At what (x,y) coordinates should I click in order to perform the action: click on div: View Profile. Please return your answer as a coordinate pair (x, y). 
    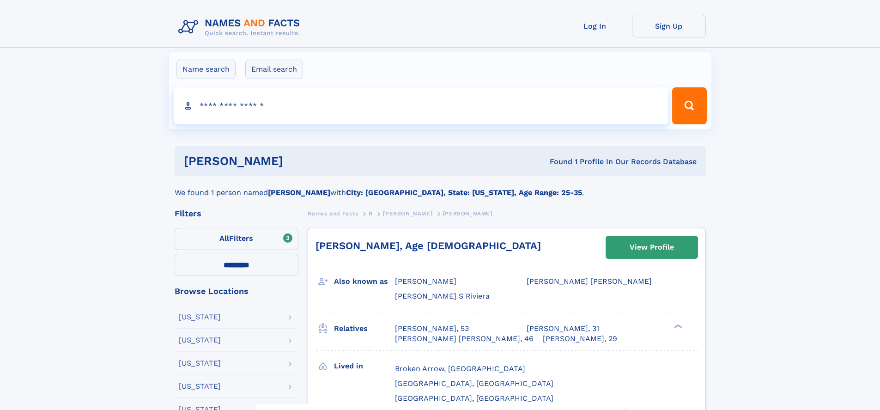
    Looking at the image, I should click on (652, 247).